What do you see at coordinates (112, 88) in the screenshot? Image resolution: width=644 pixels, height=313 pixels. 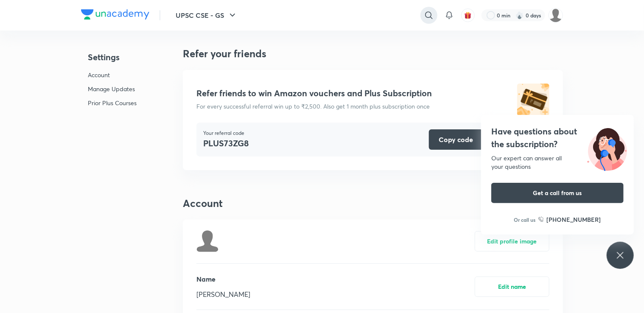 I see `p: Manage Updates` at bounding box center [112, 88].